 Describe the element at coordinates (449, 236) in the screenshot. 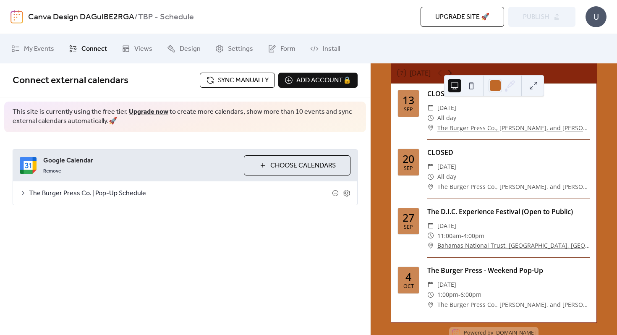

I see `span: 11:00am` at that location.